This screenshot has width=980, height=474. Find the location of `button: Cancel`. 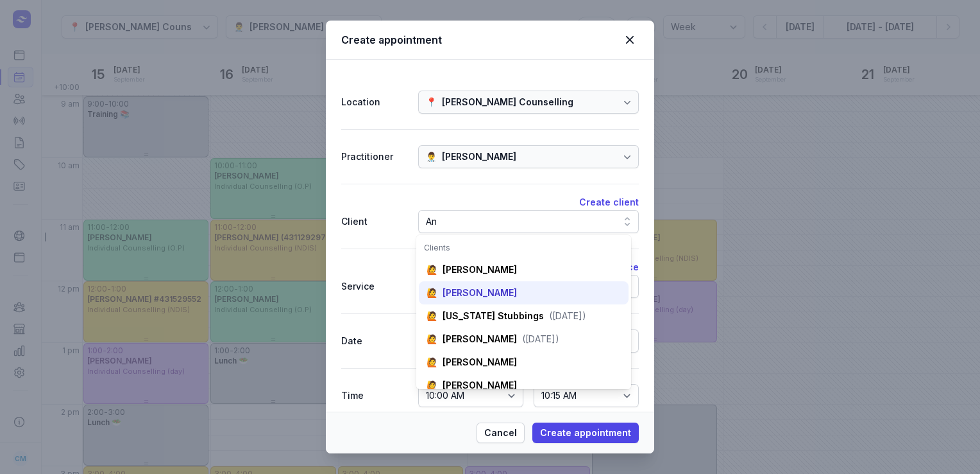

button: Cancel is located at coordinates (500, 433).